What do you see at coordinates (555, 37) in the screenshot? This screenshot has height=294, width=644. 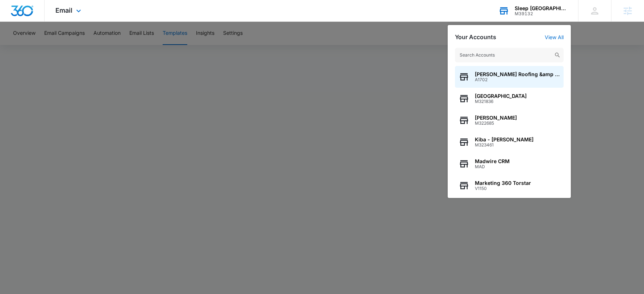 I see `a: View All` at bounding box center [555, 37].